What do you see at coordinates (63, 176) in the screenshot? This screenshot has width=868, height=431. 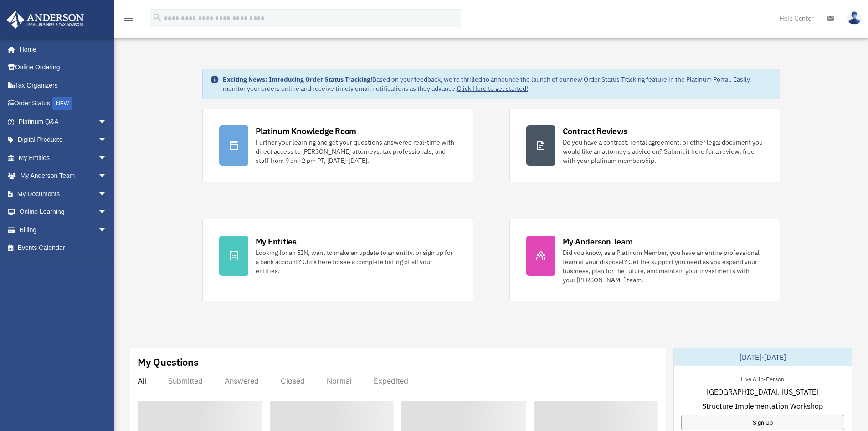 I see `a: My Anderson Teamarrow_drop_down` at bounding box center [63, 176].